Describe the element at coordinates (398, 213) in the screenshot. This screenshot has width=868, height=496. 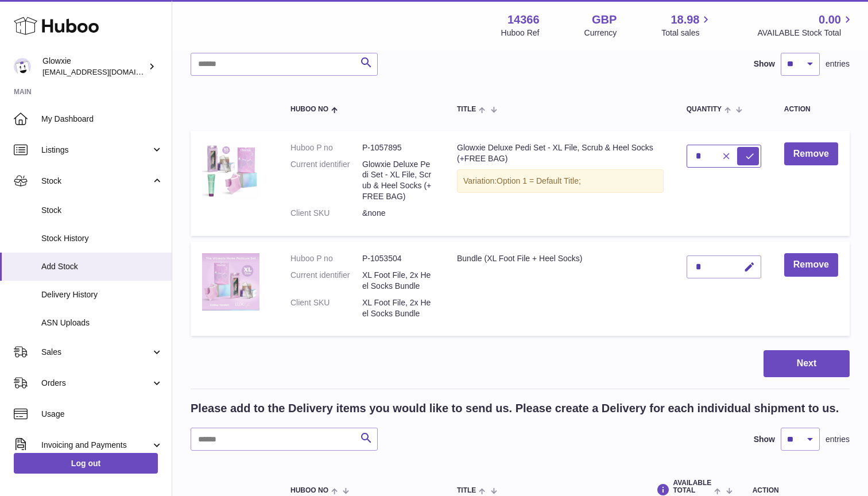
I see `dd: &none` at that location.